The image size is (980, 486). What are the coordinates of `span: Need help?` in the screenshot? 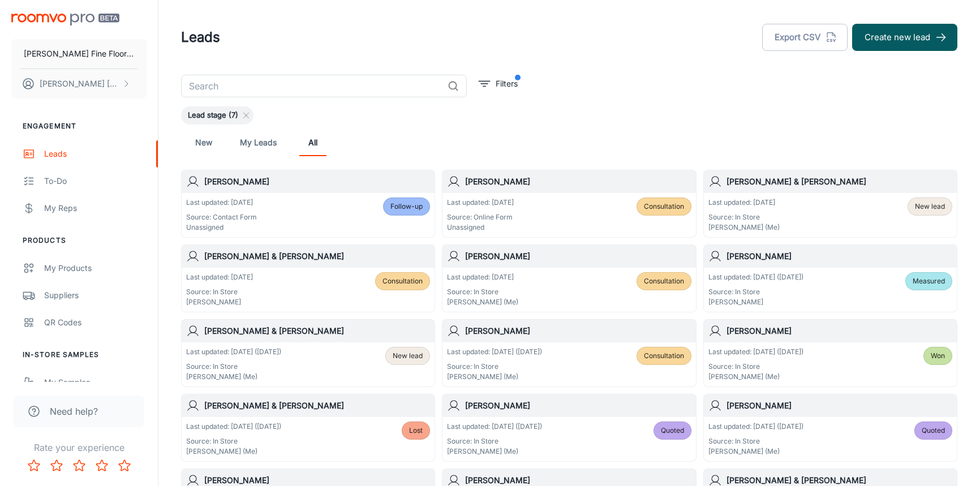 It's located at (73, 411).